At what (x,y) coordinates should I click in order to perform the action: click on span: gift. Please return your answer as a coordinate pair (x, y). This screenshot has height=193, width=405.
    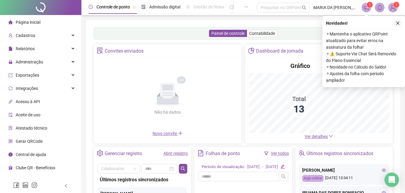
    Looking at the image, I should click on (11, 168).